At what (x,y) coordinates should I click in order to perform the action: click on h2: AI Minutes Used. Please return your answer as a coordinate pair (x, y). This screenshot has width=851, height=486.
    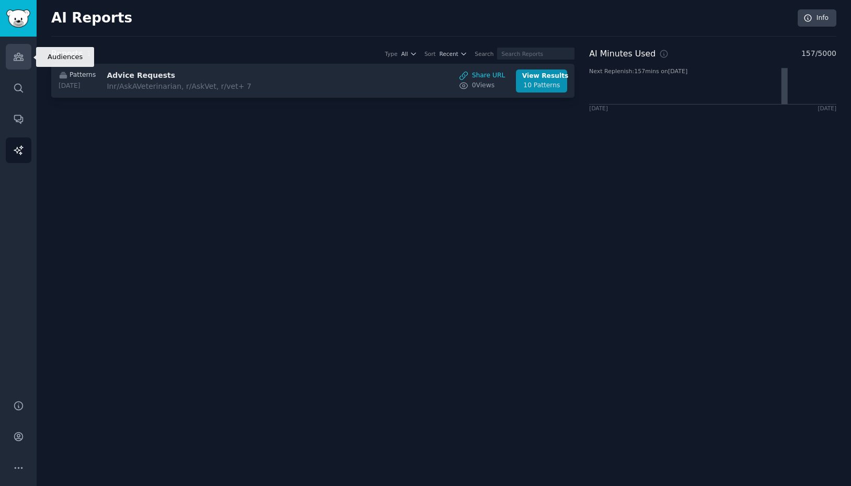
    Looking at the image, I should click on (622, 54).